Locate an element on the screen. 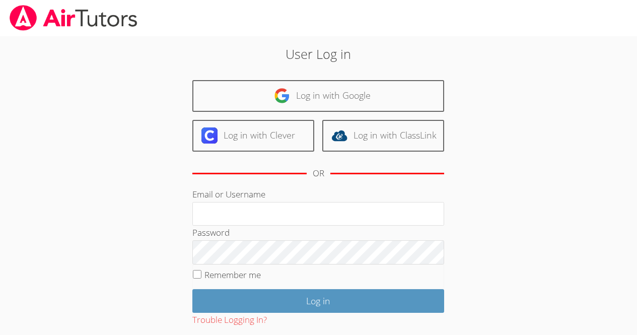 This screenshot has width=637, height=335. img: classlink-logo-d6bb404cc1216ec64c9a2012d9dc4662098be43eaf13dc465df04b49fa7ab582.svg is located at coordinates (339, 135).